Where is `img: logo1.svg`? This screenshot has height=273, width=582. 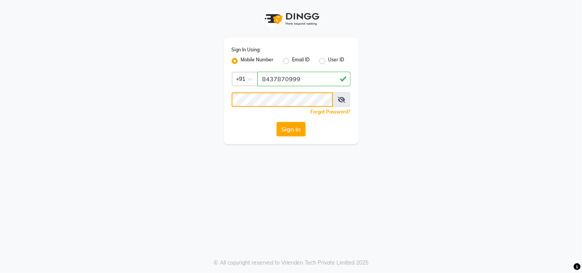
img: logo1.svg is located at coordinates (291, 19).